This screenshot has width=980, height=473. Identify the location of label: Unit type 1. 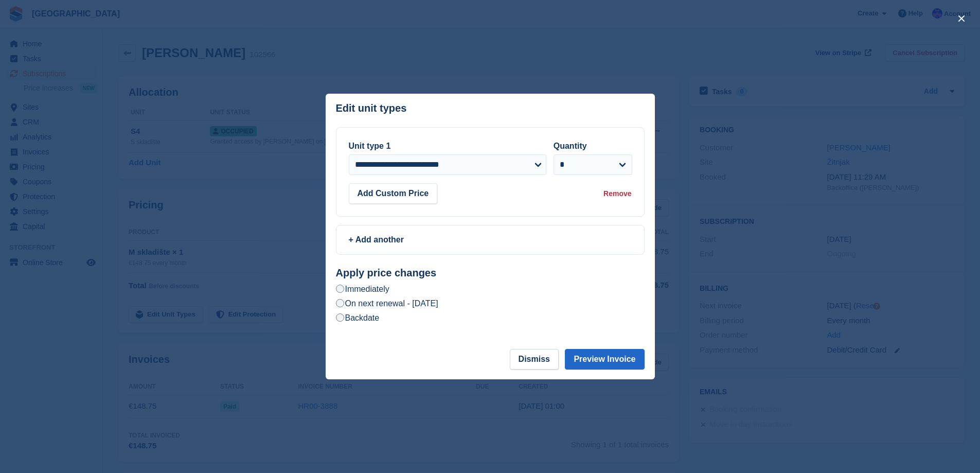
(370, 146).